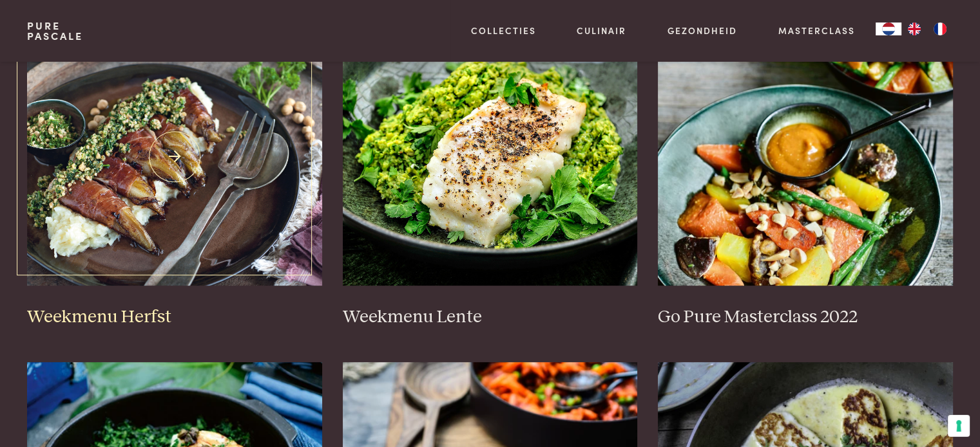  What do you see at coordinates (805, 179) in the screenshot?
I see `a: Go Pure Masterclass 2022 Go Pure Masterclass 2022` at bounding box center [805, 179].